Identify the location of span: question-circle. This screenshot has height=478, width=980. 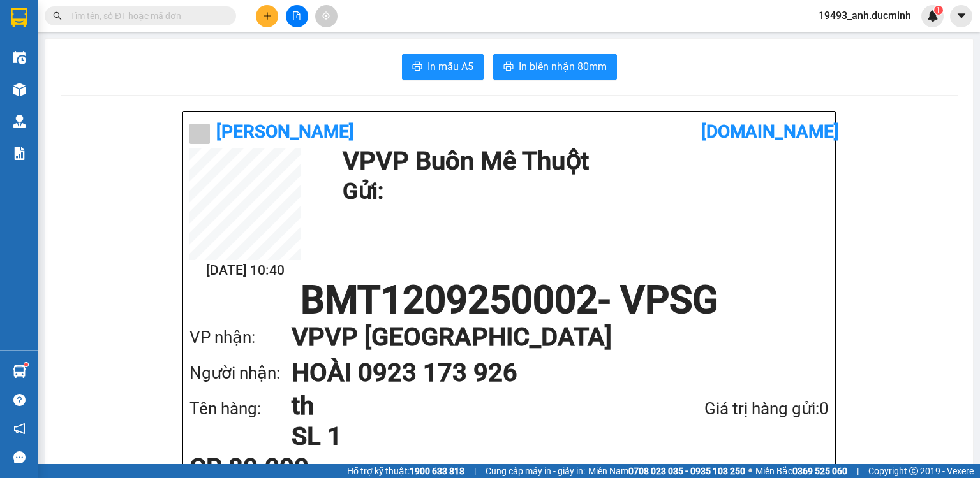
(19, 400).